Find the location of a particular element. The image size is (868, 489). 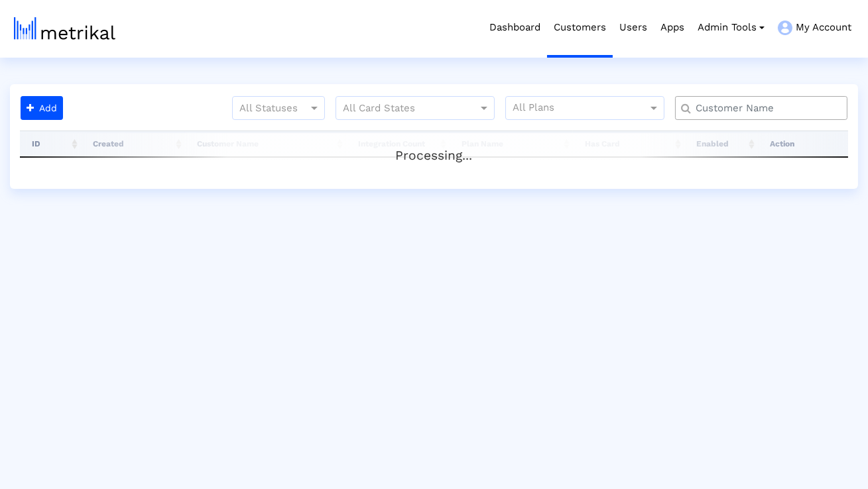

input: Customer Name is located at coordinates (764, 108).